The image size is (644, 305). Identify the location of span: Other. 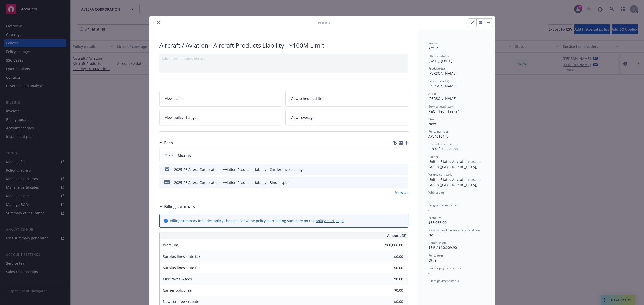
(433, 260).